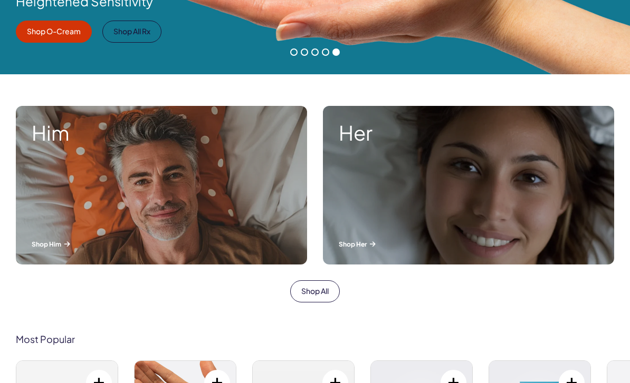 This screenshot has height=383, width=630. I want to click on a: Shop All, so click(315, 292).